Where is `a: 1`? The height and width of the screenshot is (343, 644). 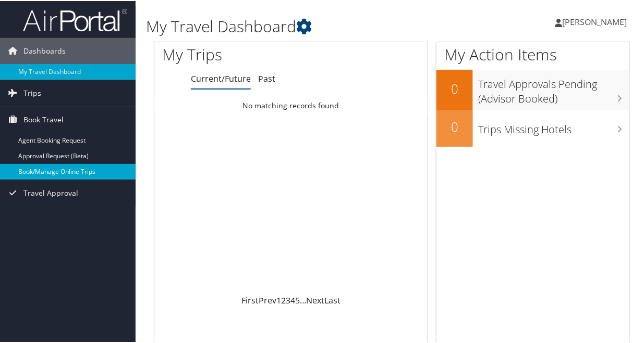
a: 1 is located at coordinates (278, 299).